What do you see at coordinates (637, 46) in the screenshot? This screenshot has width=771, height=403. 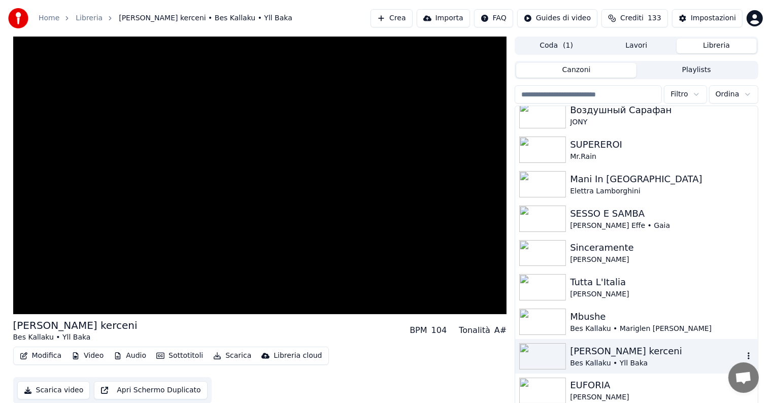 I see `button: Lavori` at bounding box center [637, 46].